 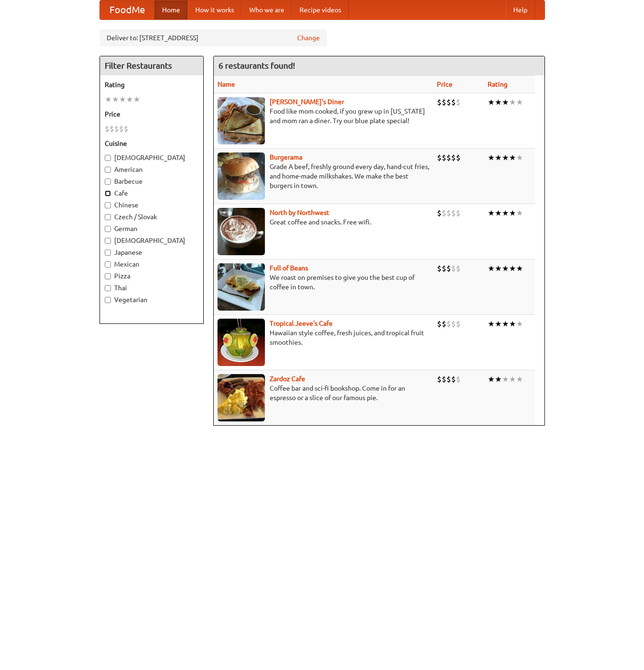 What do you see at coordinates (497, 84) in the screenshot?
I see `a: Rating` at bounding box center [497, 84].